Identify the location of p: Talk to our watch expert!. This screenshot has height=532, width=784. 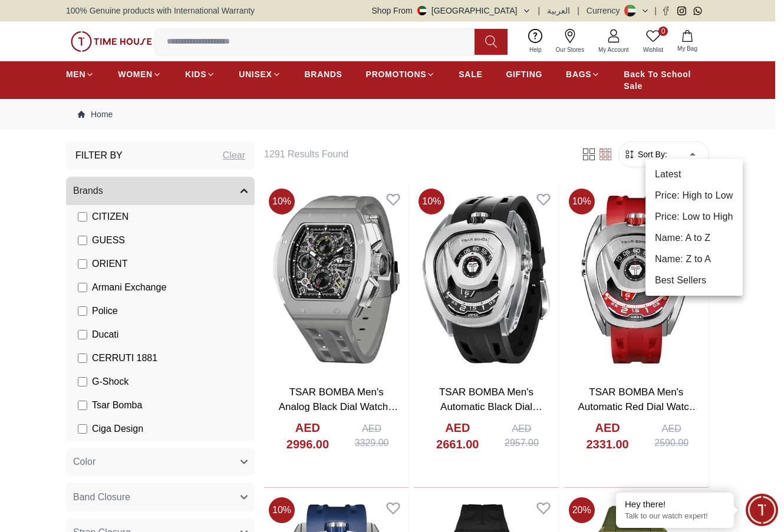
(675, 516).